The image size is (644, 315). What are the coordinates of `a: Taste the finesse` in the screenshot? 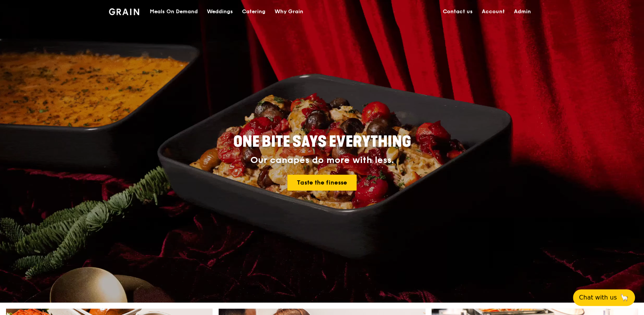 It's located at (322, 182).